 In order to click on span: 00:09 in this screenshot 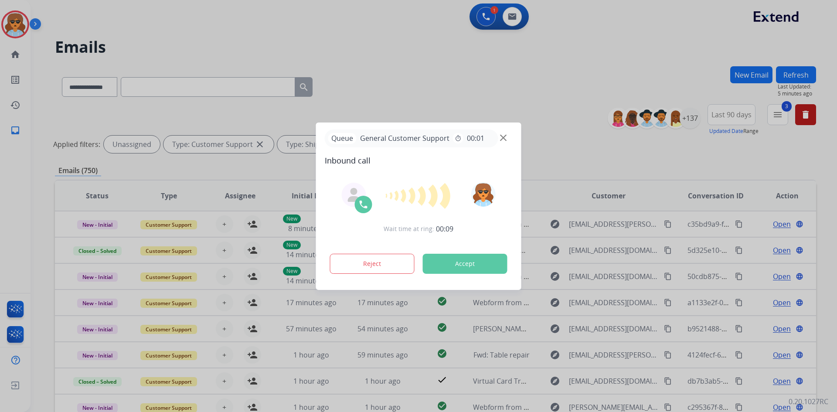, I will do `click(445, 229)`.